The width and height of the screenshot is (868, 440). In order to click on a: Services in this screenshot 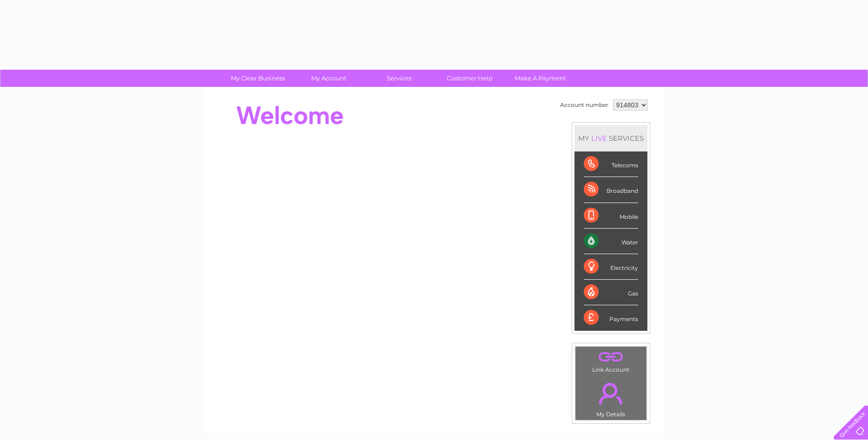, I will do `click(399, 78)`.